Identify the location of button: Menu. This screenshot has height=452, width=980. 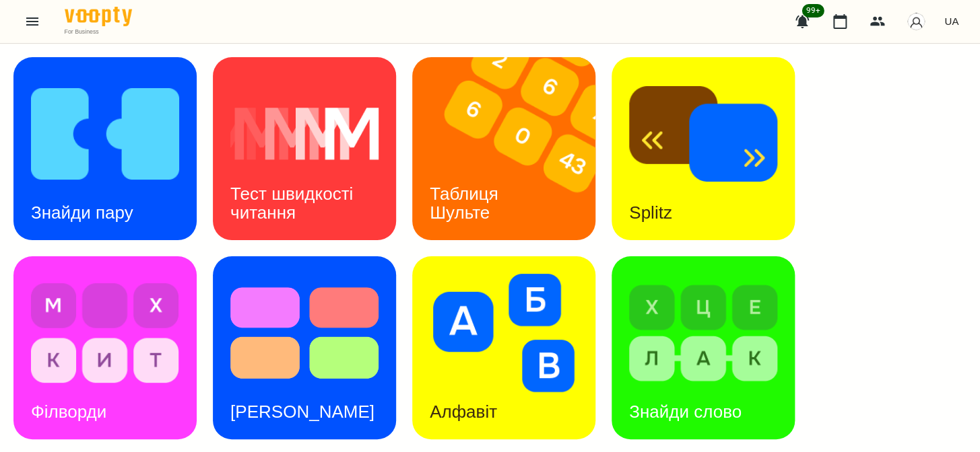
(33, 22).